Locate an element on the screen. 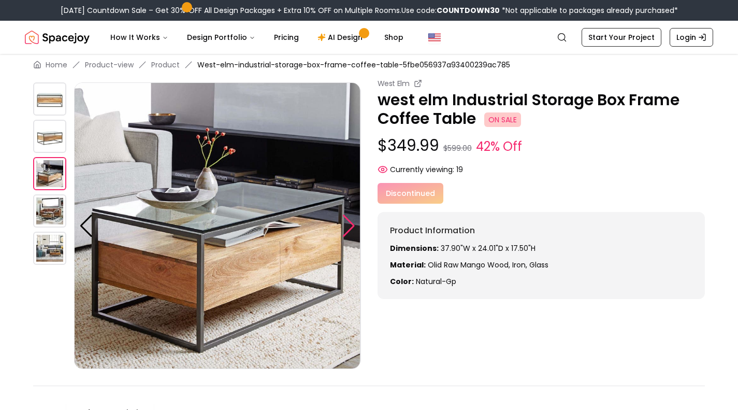  strong: Dimensions: is located at coordinates (414, 248).